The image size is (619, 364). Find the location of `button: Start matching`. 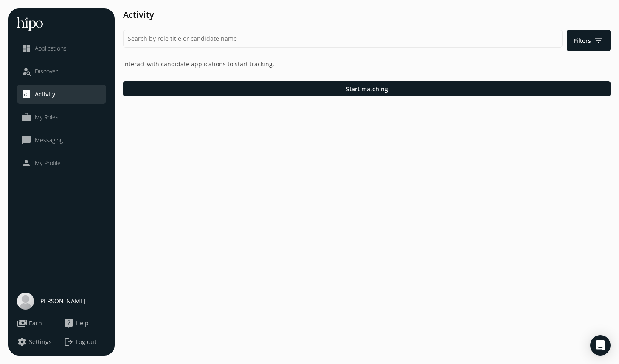

button: Start matching is located at coordinates (367, 89).